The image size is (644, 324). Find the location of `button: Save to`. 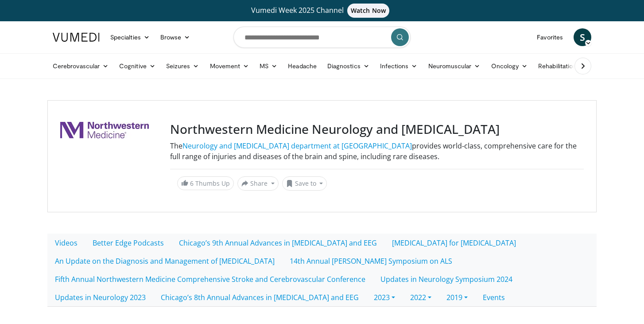

button: Save to is located at coordinates (305, 184).